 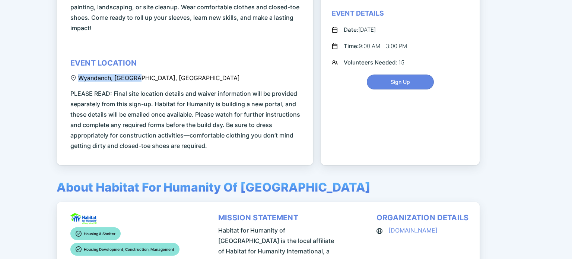 I want to click on span: PLEASE READ: Final site location details and waiver information will be provided separately from ..., so click(x=186, y=120).